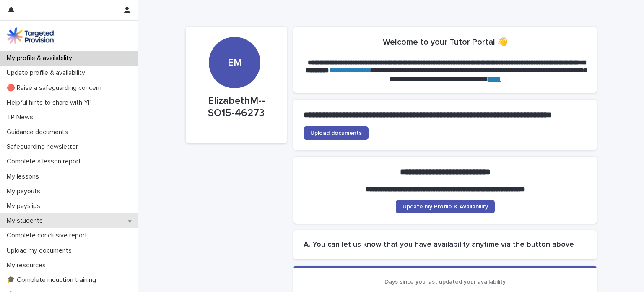 Image resolution: width=644 pixels, height=292 pixels. What do you see at coordinates (51, 102) in the screenshot?
I see `p: Helpful hints to share with YP` at bounding box center [51, 102].